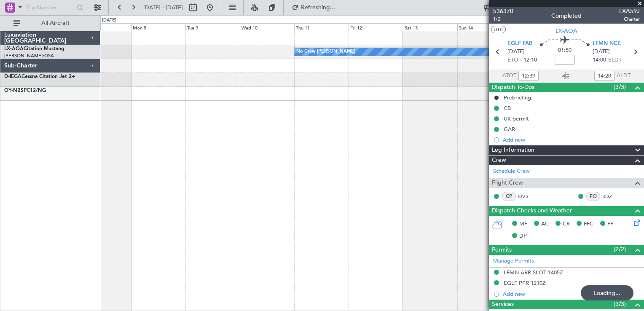  Describe the element at coordinates (588, 224) in the screenshot. I see `span: FFC` at that location.